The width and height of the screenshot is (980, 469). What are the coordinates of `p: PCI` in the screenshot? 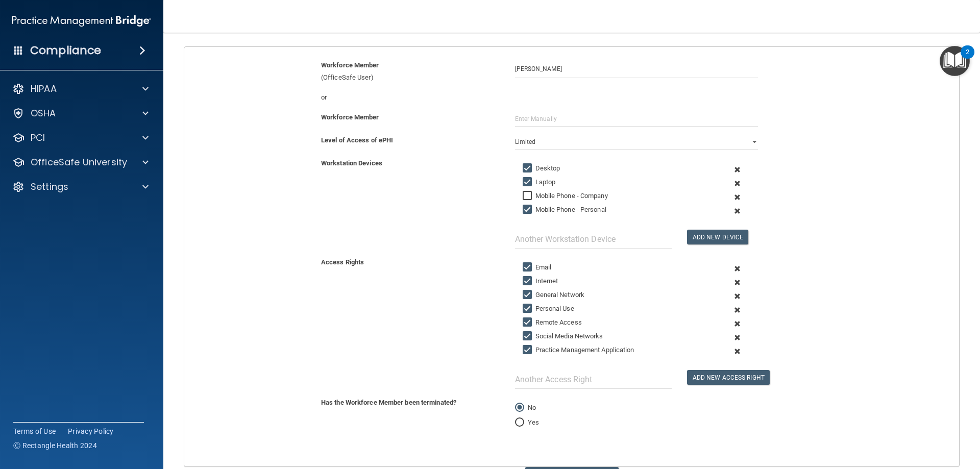 It's located at (38, 138).